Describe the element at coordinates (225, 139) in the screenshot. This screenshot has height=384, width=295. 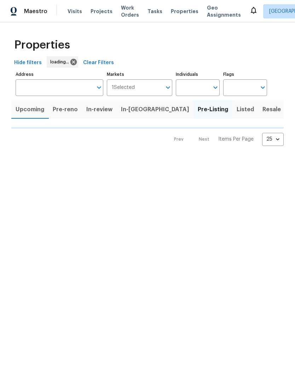
I see `nav: Pagination Navigation` at that location.